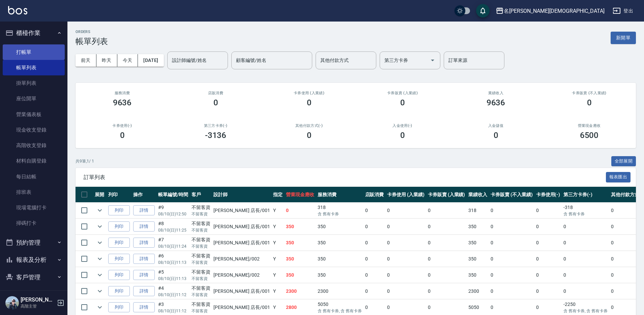 Image resolution: width=644 pixels, height=315 pixels. Describe the element at coordinates (339, 214) in the screenshot. I see `p: 含 舊有卡券` at that location.